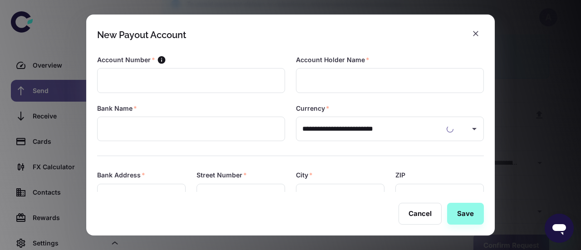 This screenshot has width=581, height=250. Describe the element at coordinates (313, 108) in the screenshot. I see `label: Currency` at that location.